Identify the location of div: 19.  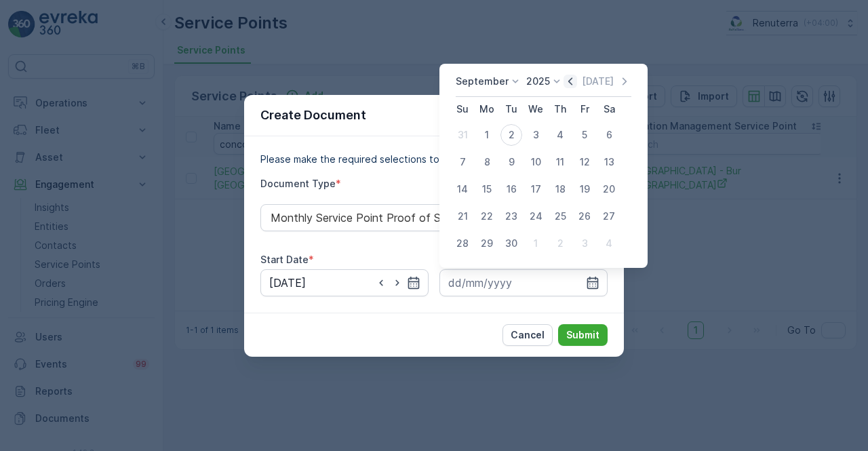
(584, 189).